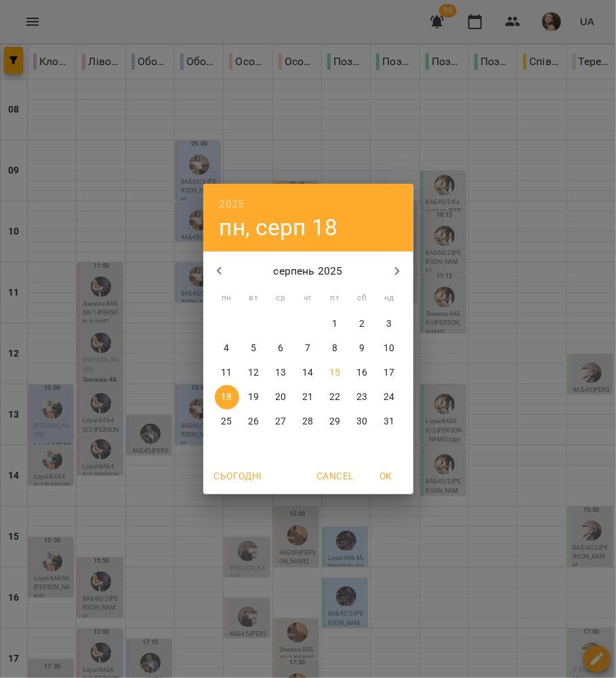 The image size is (616, 678). I want to click on p: 16, so click(362, 373).